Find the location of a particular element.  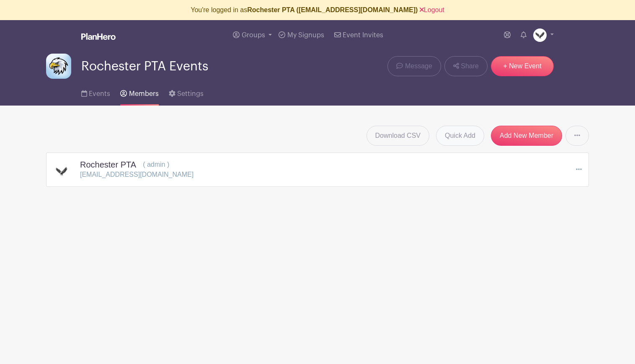

h5: Rochester PTA is located at coordinates (108, 165).